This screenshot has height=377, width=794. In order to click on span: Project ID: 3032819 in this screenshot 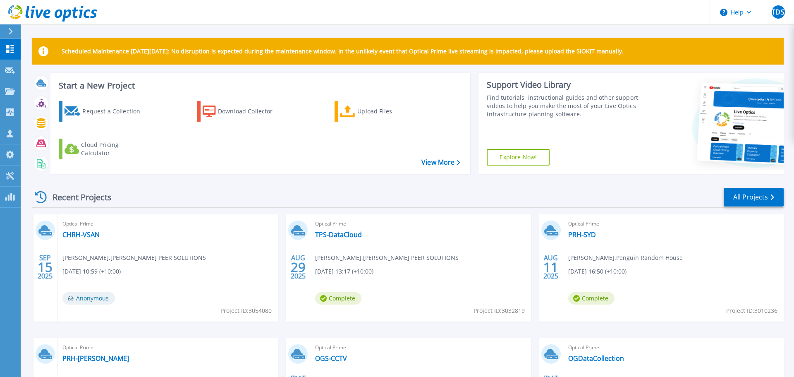, I will do `click(499, 311)`.